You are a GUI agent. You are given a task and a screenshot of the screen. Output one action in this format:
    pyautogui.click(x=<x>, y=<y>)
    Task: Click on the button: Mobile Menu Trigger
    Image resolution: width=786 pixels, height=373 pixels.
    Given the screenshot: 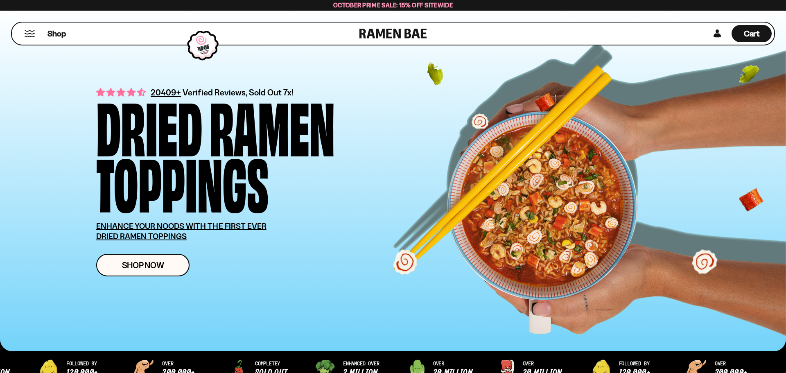 What is the action you would take?
    pyautogui.click(x=29, y=34)
    